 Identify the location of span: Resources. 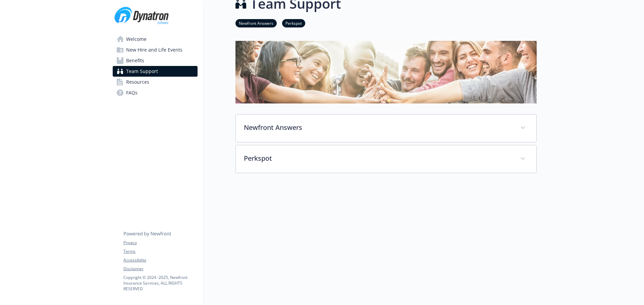
(137, 82).